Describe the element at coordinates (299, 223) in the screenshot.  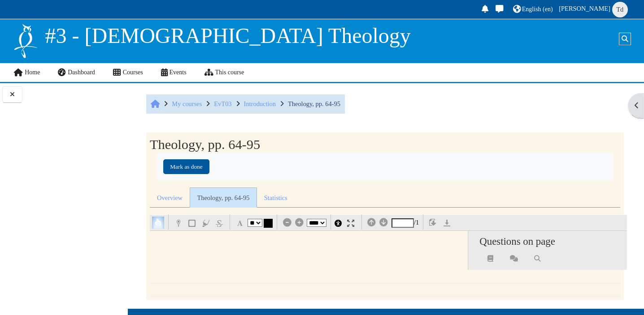
I see `i: zoom in` at that location.